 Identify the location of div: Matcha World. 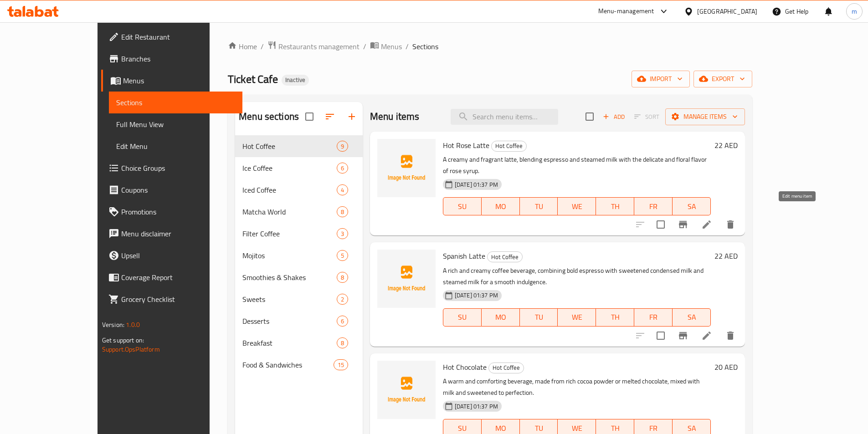
(290, 211).